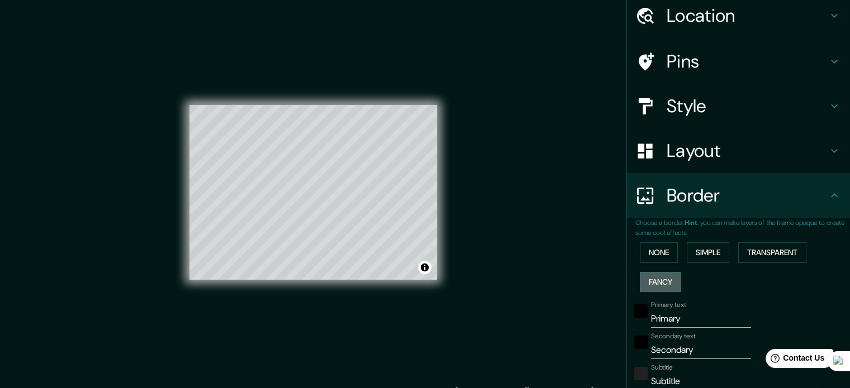 The height and width of the screenshot is (388, 850). Describe the element at coordinates (425, 268) in the screenshot. I see `button: Toggle attribution` at that location.